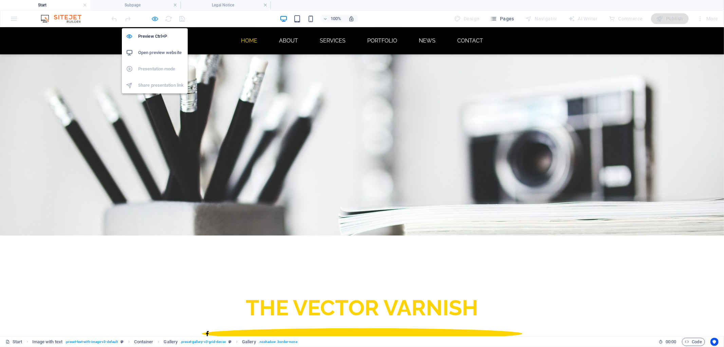 This screenshot has height=347, width=724. Describe the element at coordinates (427, 14) in the screenshot. I see `a: News` at that location.